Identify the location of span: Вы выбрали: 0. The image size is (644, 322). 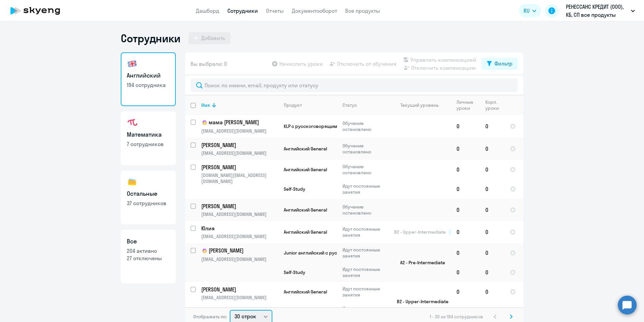
(209, 64).